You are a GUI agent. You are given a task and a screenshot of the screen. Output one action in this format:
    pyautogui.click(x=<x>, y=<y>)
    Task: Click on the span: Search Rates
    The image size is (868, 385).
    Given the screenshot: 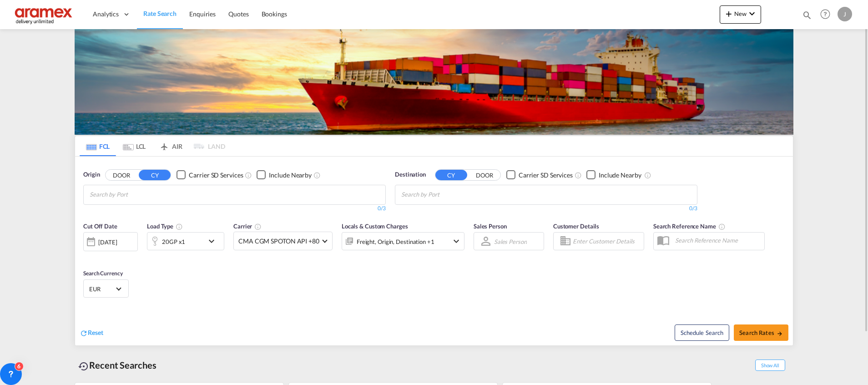 What is the action you would take?
    pyautogui.click(x=761, y=333)
    